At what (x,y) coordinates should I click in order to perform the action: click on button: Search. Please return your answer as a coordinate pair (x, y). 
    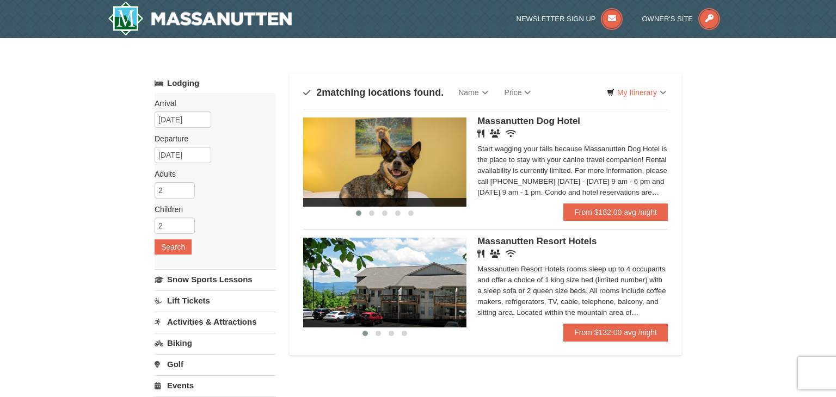
    Looking at the image, I should click on (173, 247).